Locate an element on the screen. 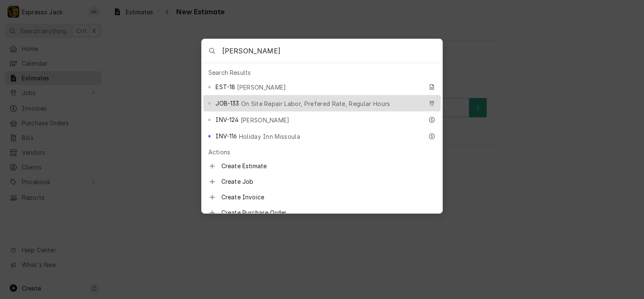 This screenshot has height=299, width=644. span: On Site Repair Labor, Prefered Rate, Regular Hours is located at coordinates (316, 103).